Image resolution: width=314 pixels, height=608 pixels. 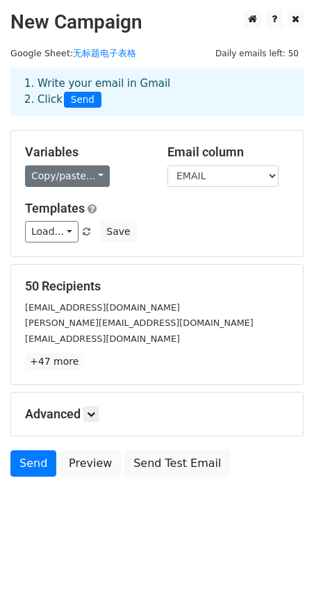 What do you see at coordinates (104, 53) in the screenshot?
I see `a: 无标题电子表格` at bounding box center [104, 53].